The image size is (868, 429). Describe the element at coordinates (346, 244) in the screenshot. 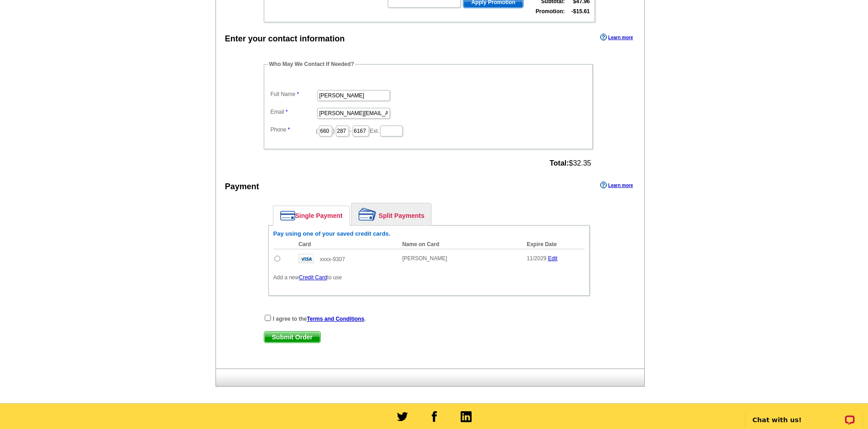

I see `th: Card` at that location.